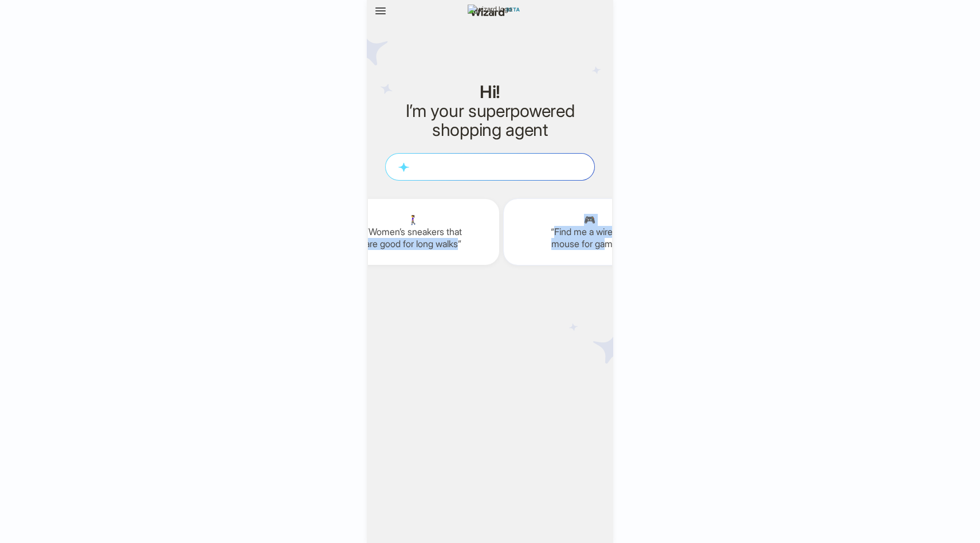  I want to click on q: Women’s sneakers that are good for long walks, so click(413, 238).